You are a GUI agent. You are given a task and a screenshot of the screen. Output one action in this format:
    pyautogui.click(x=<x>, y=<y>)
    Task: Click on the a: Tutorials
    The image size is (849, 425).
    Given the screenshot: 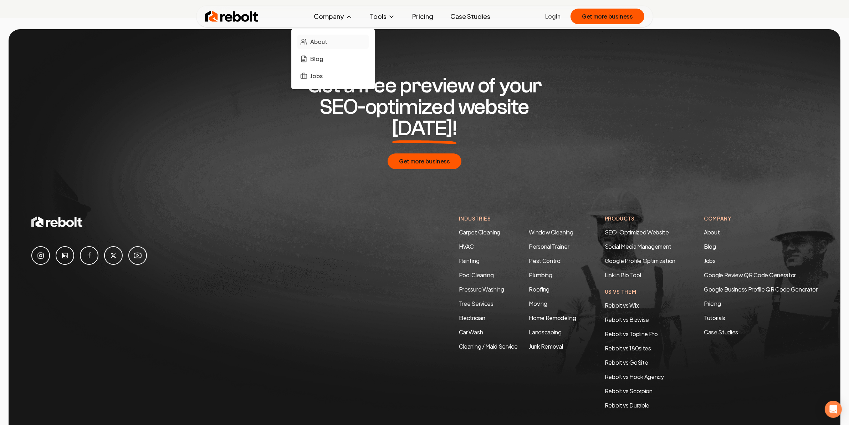 What is the action you would take?
    pyautogui.click(x=761, y=318)
    